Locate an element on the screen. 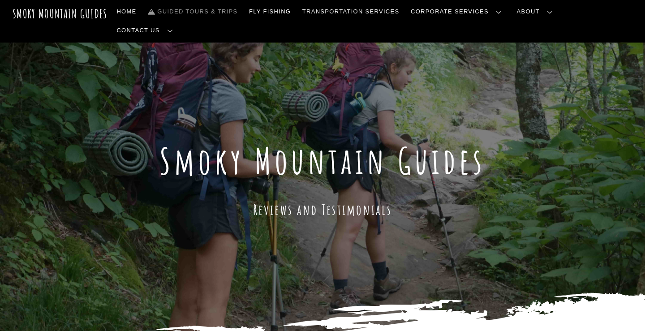  a: Home is located at coordinates (127, 12).